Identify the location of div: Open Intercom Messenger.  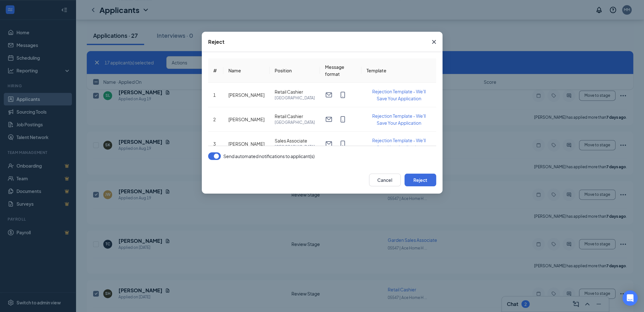
(630, 298).